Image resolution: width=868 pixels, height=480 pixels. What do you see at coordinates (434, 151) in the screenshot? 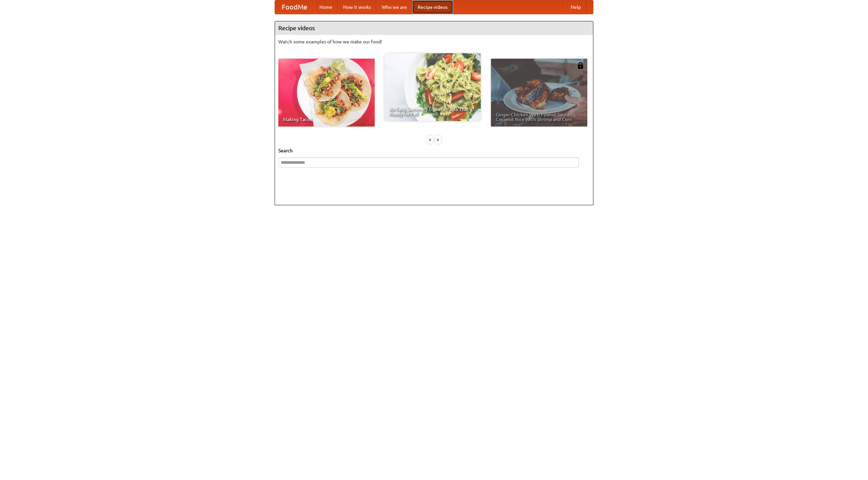
I see `h5: Search` at bounding box center [434, 151].